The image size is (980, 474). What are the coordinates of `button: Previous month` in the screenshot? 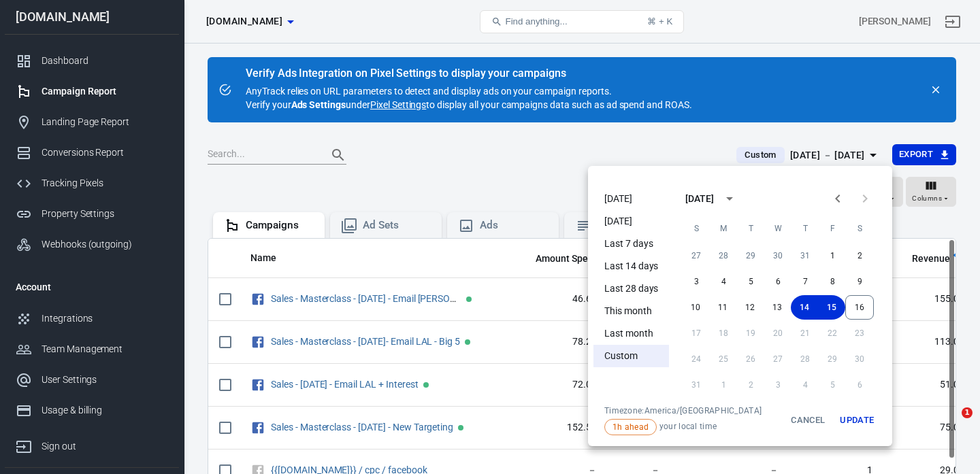 It's located at (837, 199).